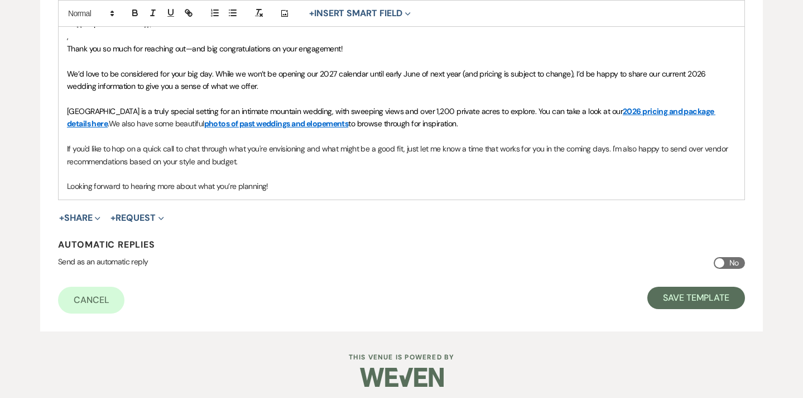 This screenshot has width=803, height=398. I want to click on p: Looking forward to hearing more about what you’re planning!, so click(401, 186).